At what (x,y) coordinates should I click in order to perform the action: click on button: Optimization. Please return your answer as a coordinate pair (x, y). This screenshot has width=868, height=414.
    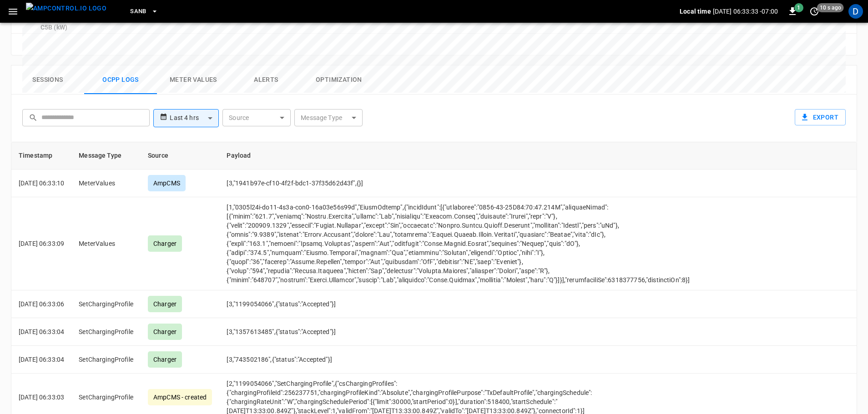
    Looking at the image, I should click on (339, 80).